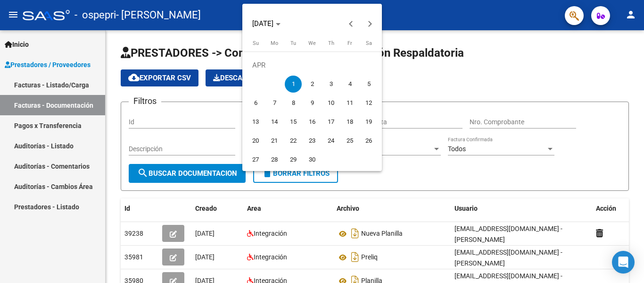  Describe the element at coordinates (312, 122) in the screenshot. I see `button: April 16, 2025` at that location.